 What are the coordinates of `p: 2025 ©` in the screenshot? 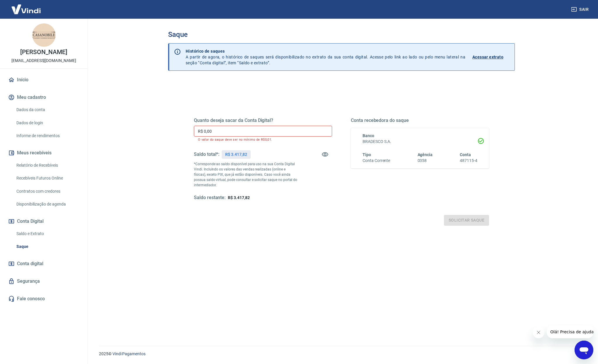 It's located at (341, 354).